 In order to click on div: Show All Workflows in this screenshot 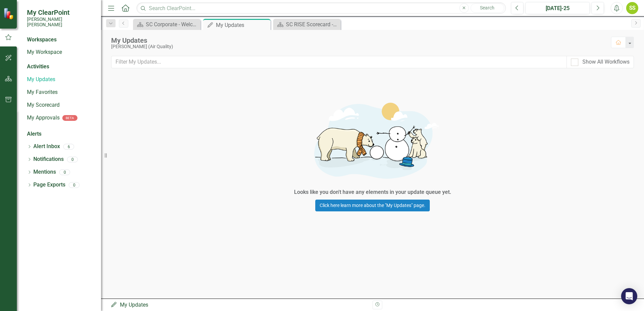, I will do `click(606, 62)`.